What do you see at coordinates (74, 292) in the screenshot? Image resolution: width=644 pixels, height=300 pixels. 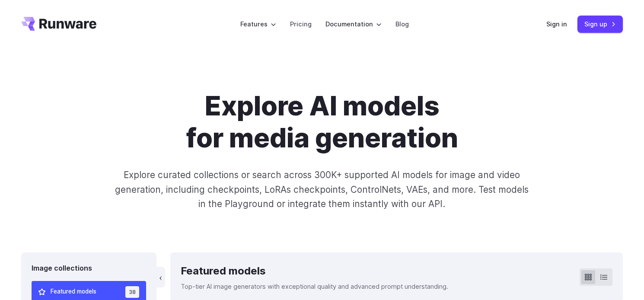 I see `span: Featured models` at bounding box center [74, 292].